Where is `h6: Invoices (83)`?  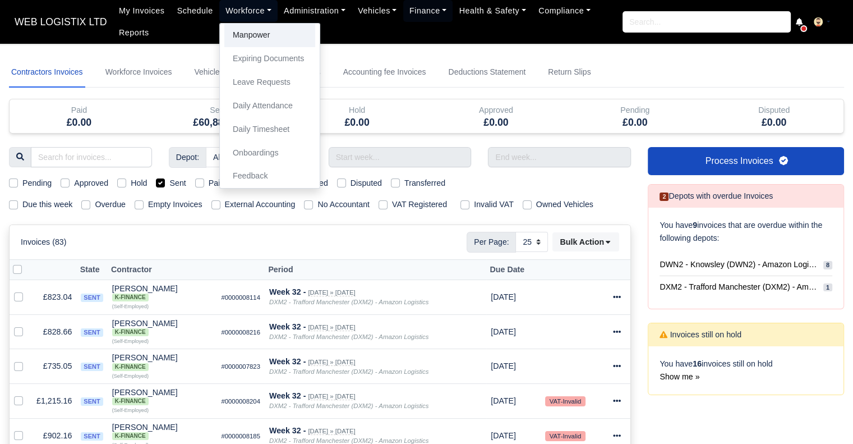 h6: Invoices (83) is located at coordinates (44, 242).